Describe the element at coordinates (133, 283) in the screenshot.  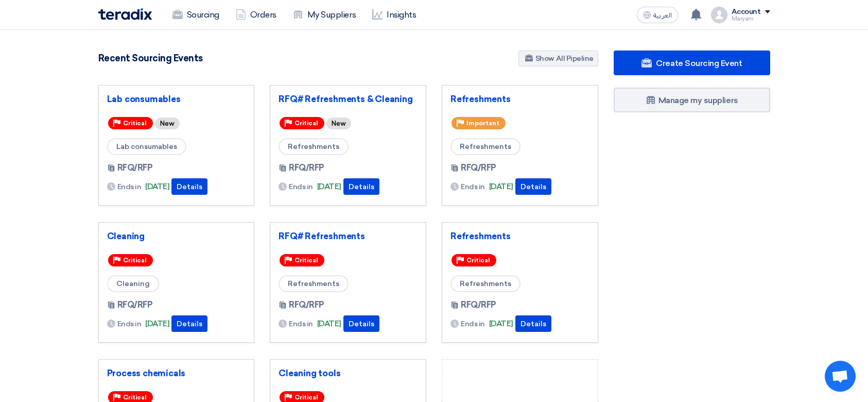
I see `span: Cleaning` at that location.